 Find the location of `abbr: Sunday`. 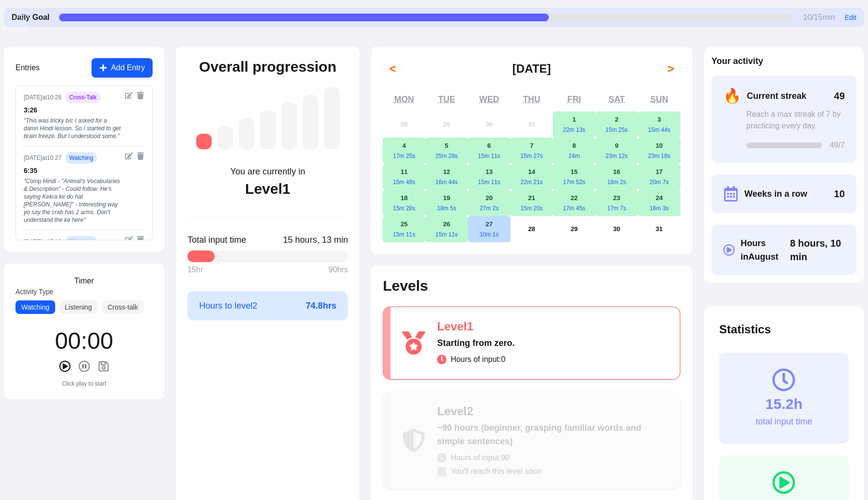

abbr: Sunday is located at coordinates (659, 99).